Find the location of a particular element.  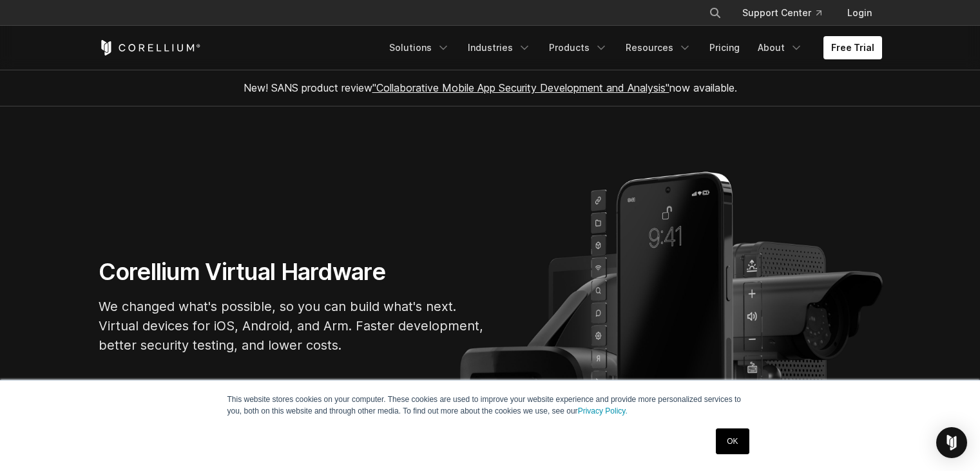

a: Pricing is located at coordinates (724, 48).